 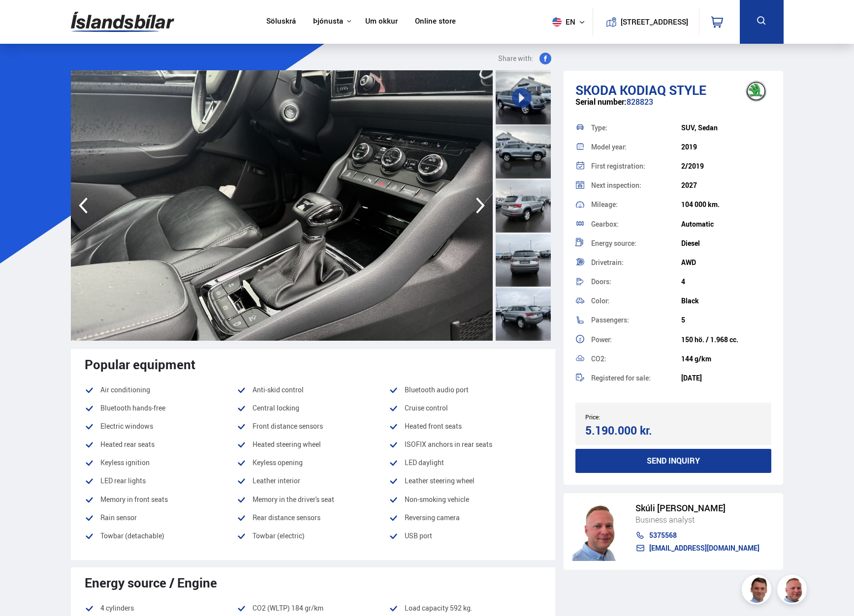 What do you see at coordinates (160, 444) in the screenshot?
I see `li: Heated rear seats` at bounding box center [160, 444].